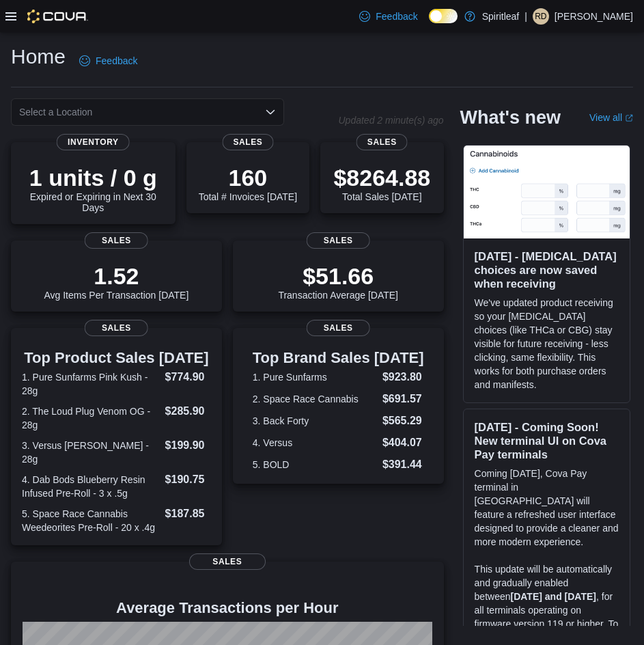 The height and width of the screenshot is (645, 644). Describe the element at coordinates (93, 142) in the screenshot. I see `span: Inventory` at that location.